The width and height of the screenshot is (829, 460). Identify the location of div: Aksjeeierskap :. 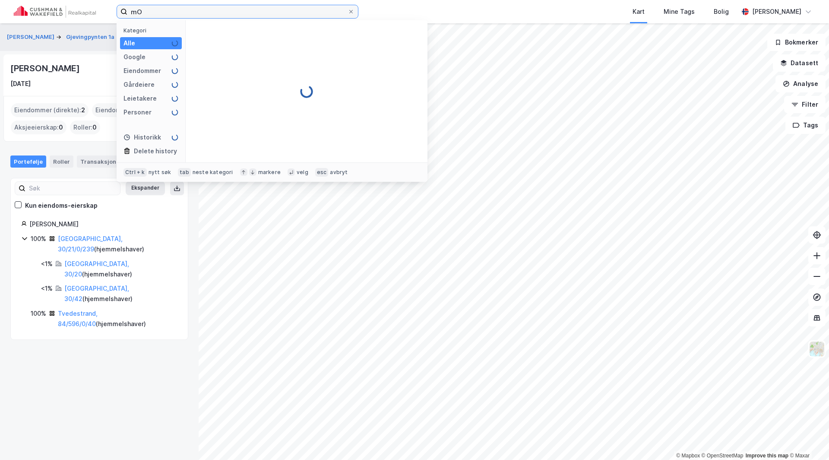
(38, 127).